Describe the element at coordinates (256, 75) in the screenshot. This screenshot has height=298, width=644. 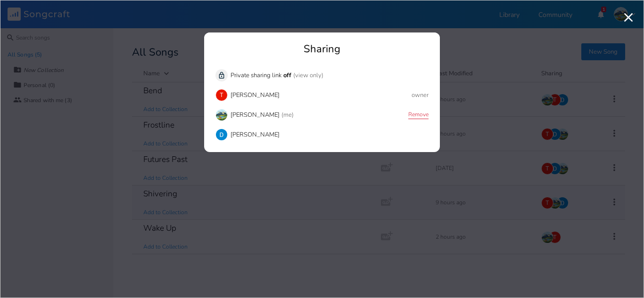
I see `div: Private sharing link` at that location.